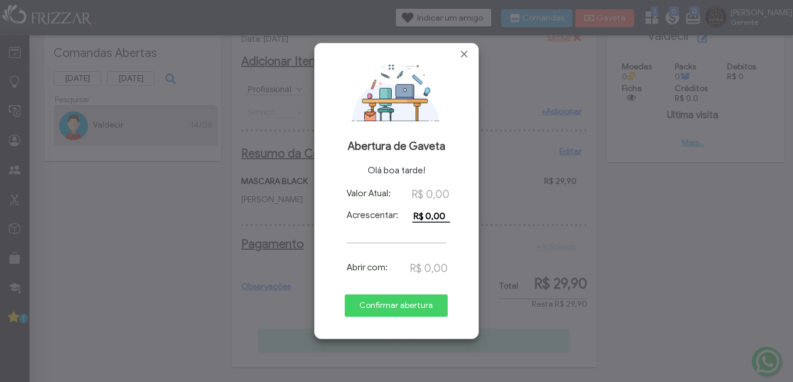 The image size is (793, 382). I want to click on span: Confirmar abertura, so click(396, 306).